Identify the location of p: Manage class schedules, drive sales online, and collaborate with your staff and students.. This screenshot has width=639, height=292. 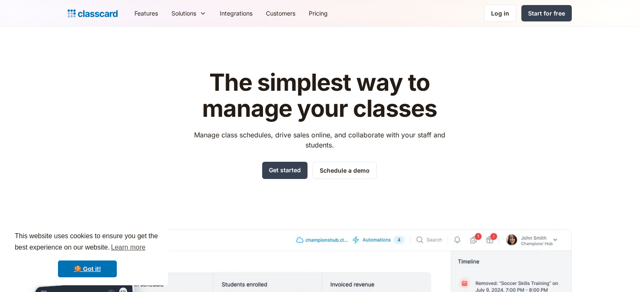
(320, 140).